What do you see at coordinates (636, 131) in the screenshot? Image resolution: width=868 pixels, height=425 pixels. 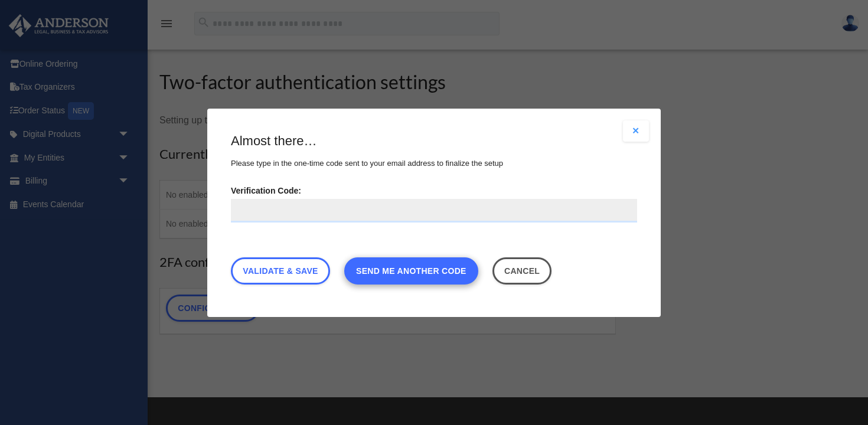 I see `button: Close modal` at bounding box center [636, 131].